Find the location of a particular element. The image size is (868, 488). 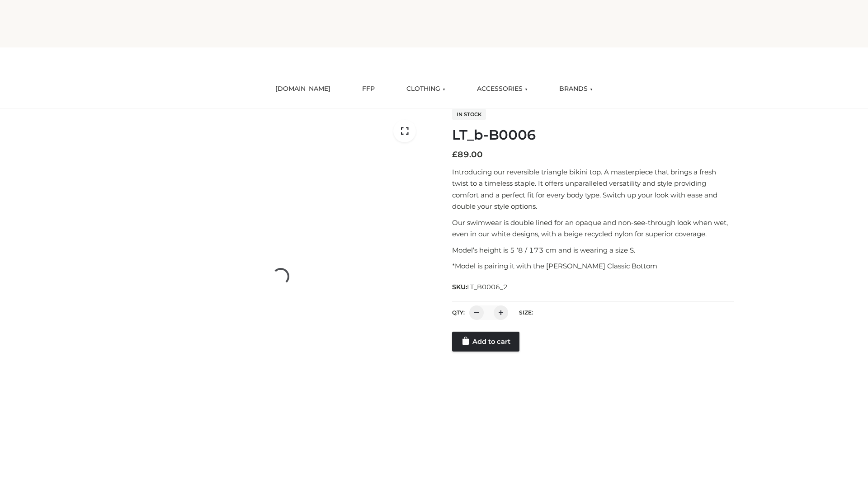

h1: LT_b-B0006 is located at coordinates (593, 135).